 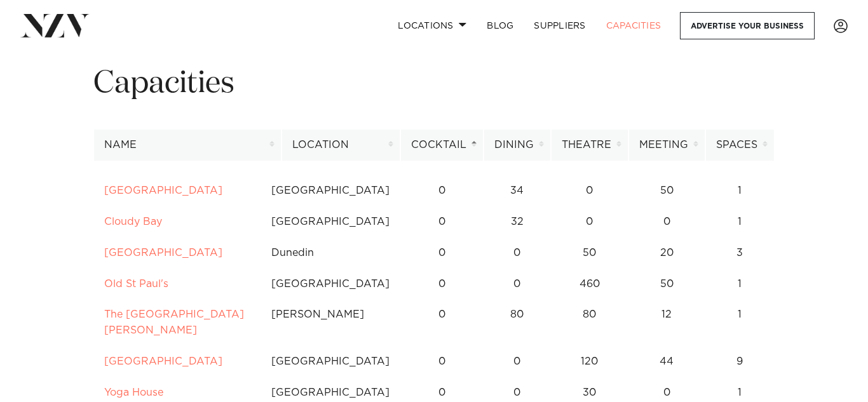 What do you see at coordinates (666, 323) in the screenshot?
I see `td: 12` at bounding box center [666, 323].